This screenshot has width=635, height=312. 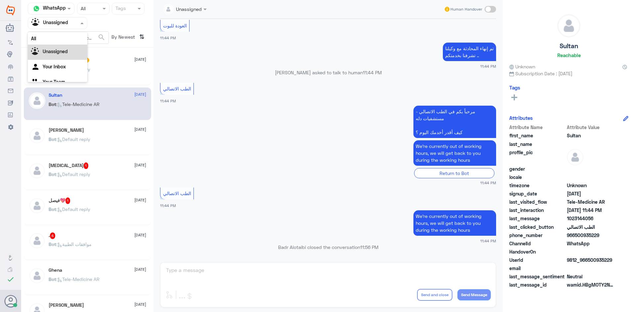 What do you see at coordinates (434, 295) in the screenshot?
I see `button: Send and close` at bounding box center [434, 295].